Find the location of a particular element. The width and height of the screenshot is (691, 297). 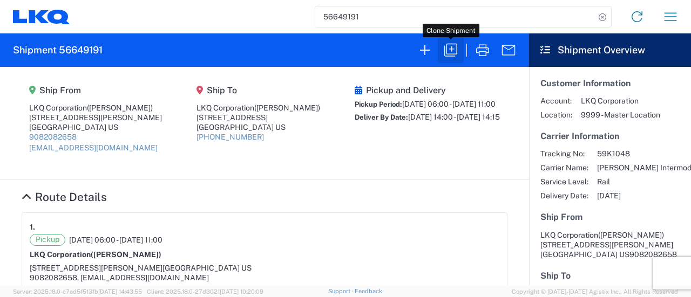

h5: Carrier Information is located at coordinates (610, 136).